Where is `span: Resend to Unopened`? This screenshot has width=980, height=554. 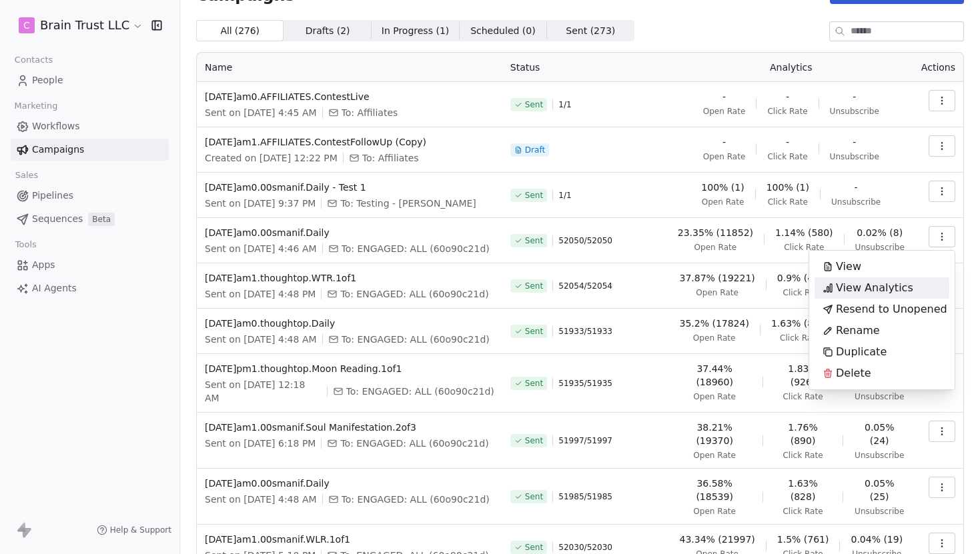
span: Resend to Unopened is located at coordinates (891, 309).